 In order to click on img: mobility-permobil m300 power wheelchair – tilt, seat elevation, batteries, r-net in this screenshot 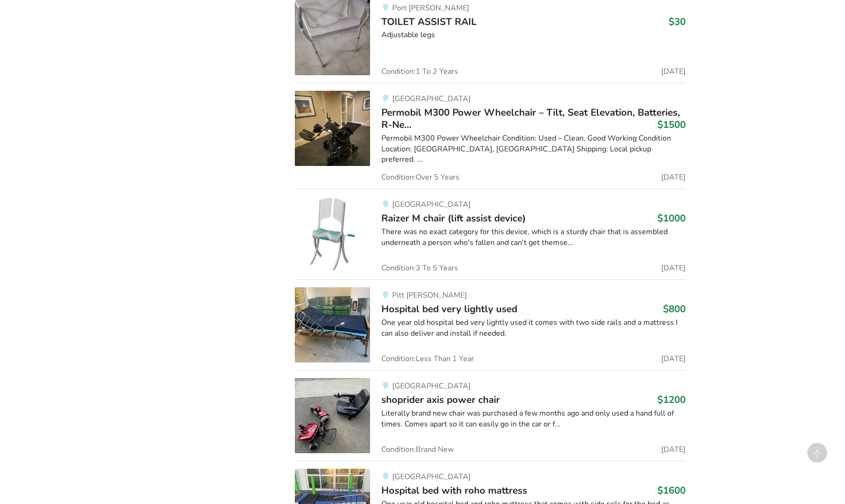, I will do `click(332, 129)`.